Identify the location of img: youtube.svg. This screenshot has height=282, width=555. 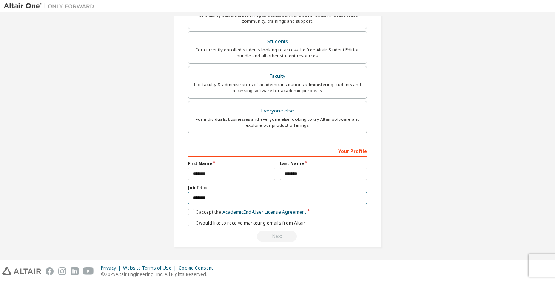
(88, 271).